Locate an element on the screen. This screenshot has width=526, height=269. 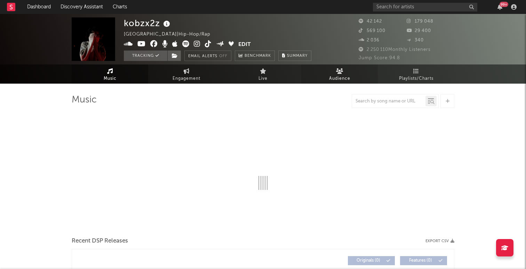
a: Benchmark is located at coordinates (255, 56).